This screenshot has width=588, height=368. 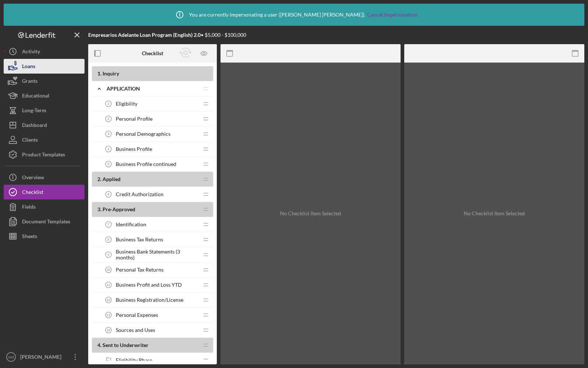 I want to click on tspan: 8, so click(x=109, y=240).